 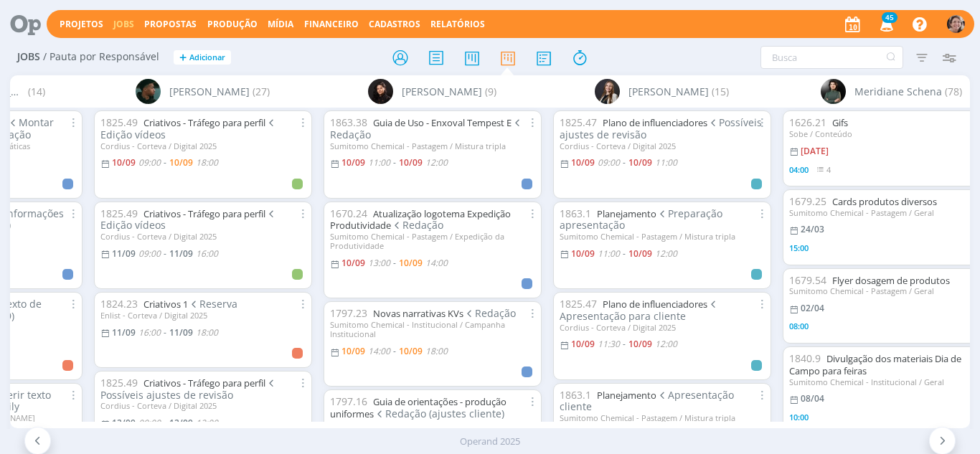 What do you see at coordinates (608, 343) in the screenshot?
I see `11:30` at bounding box center [608, 343].